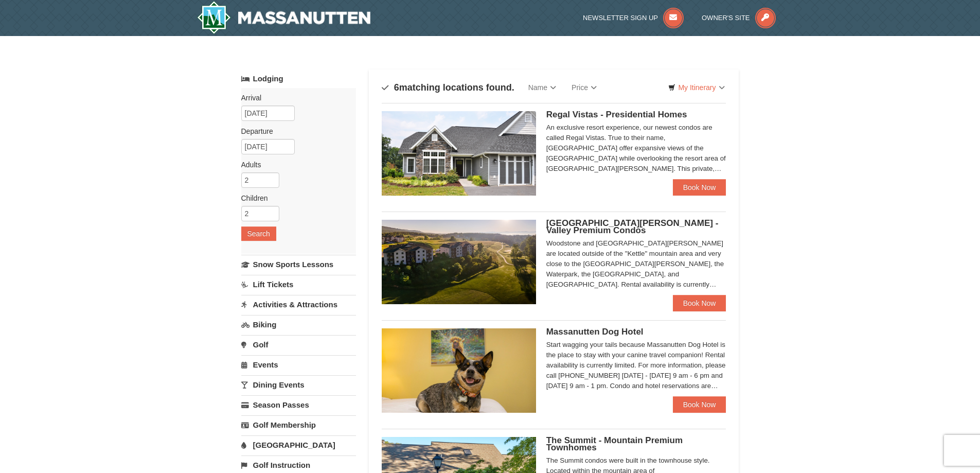 This screenshot has width=980, height=473. What do you see at coordinates (299, 364) in the screenshot?
I see `a: Events` at bounding box center [299, 364].